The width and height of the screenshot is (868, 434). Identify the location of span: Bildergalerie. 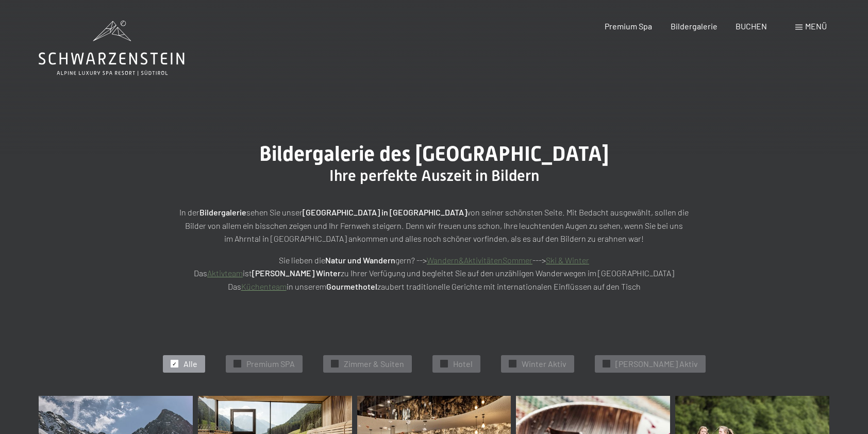
(693, 26).